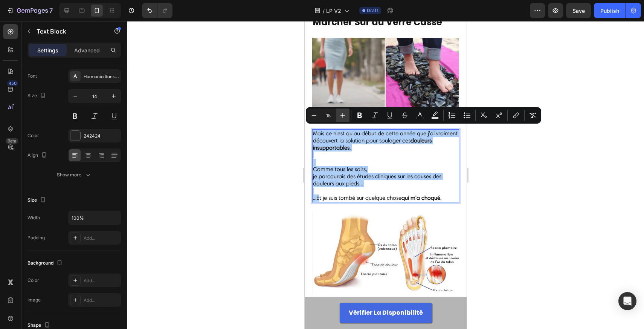  I want to click on div: Show more, so click(74, 175).